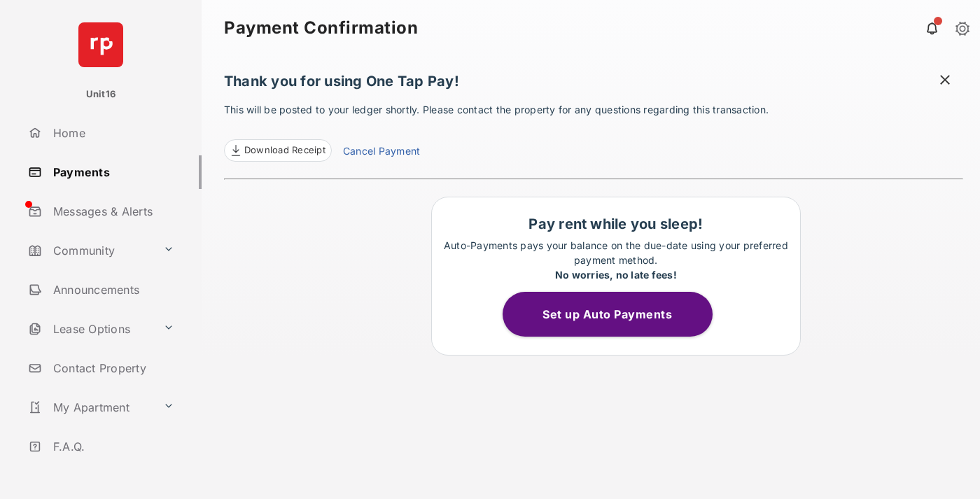 Image resolution: width=980 pixels, height=499 pixels. I want to click on strong: Payment Confirmation, so click(320, 28).